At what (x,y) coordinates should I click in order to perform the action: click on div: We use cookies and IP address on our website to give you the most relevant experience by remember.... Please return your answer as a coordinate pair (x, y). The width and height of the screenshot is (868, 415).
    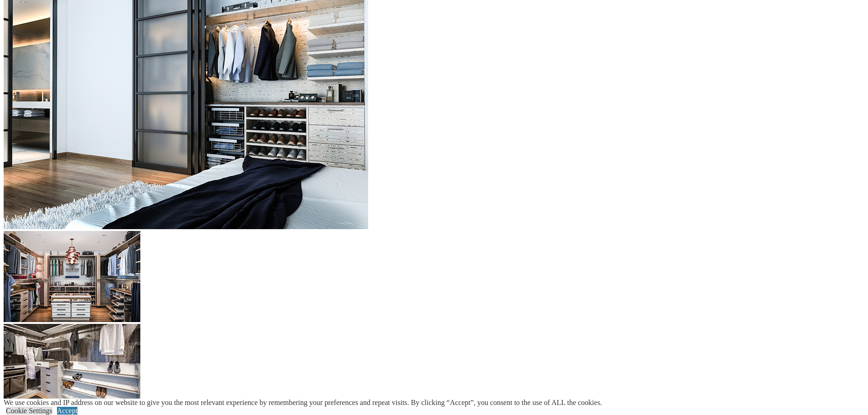
    Looking at the image, I should click on (302, 403).